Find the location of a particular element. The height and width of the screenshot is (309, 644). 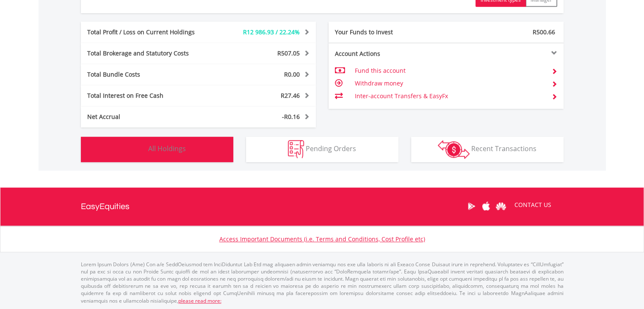

img: pending_instructions-wht.png is located at coordinates (296, 149).